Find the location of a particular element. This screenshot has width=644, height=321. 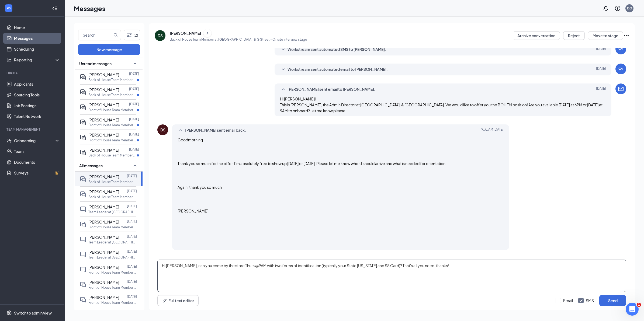

button: Full text editorPen is located at coordinates (178, 300).